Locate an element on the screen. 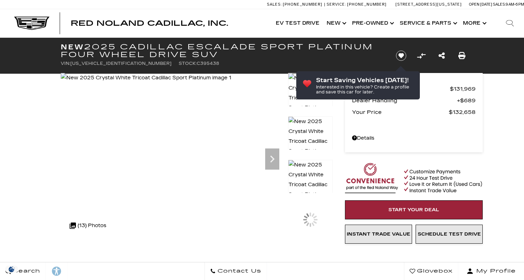 Image resolution: width=524 pixels, height=280 pixels. img: Cadillac Dark Logo with Cadillac White Text is located at coordinates (32, 23).